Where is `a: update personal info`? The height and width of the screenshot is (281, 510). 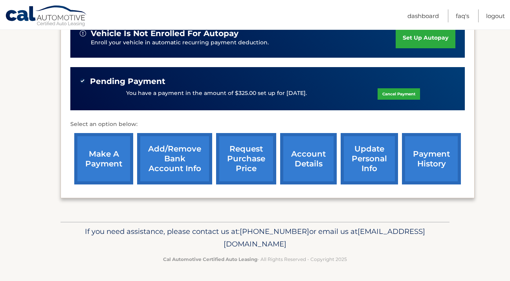 a: update personal info is located at coordinates (369, 159).